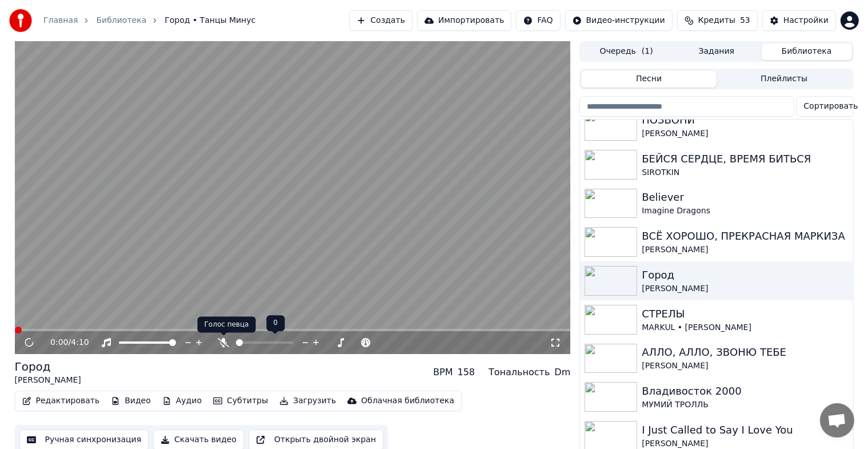 Image resolution: width=868 pixels, height=449 pixels. What do you see at coordinates (648, 51) in the screenshot?
I see `span: ( 1 )` at bounding box center [648, 51].